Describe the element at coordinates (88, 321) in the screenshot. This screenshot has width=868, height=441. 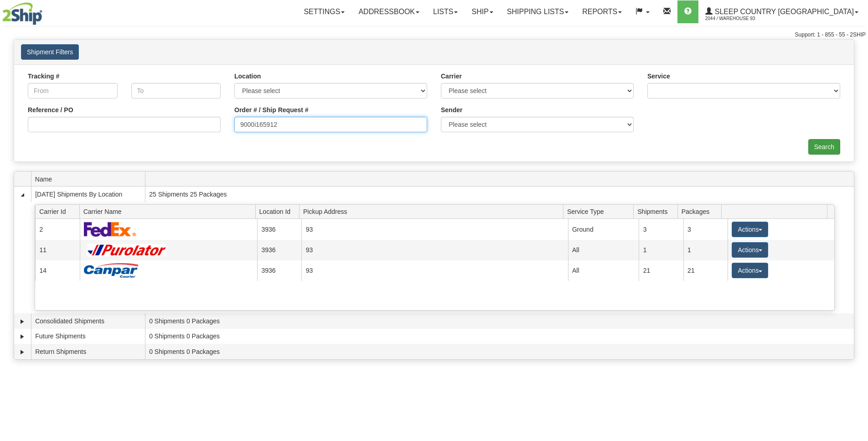
I see `td: Consolidated Shipments` at that location.